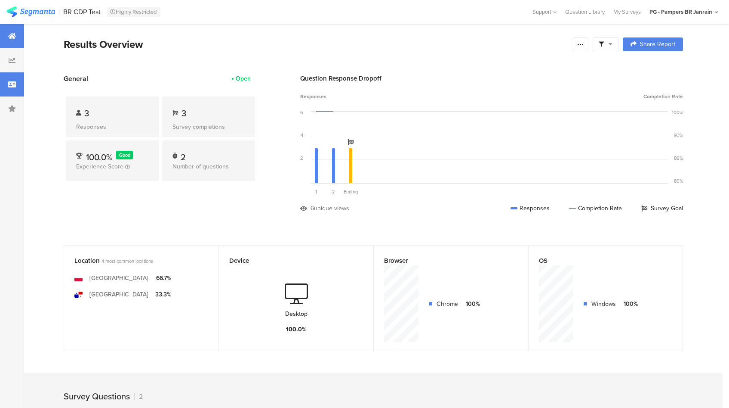 This screenshot has width=729, height=408. What do you see at coordinates (681, 12) in the screenshot?
I see `div: PG - Pampers BR Janrain` at bounding box center [681, 12].